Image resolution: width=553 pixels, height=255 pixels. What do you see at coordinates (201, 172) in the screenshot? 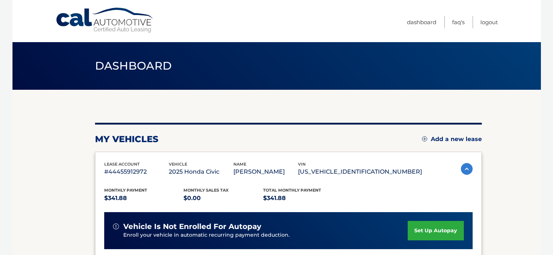
I see `p: 2025 Honda Civic` at bounding box center [201, 172].